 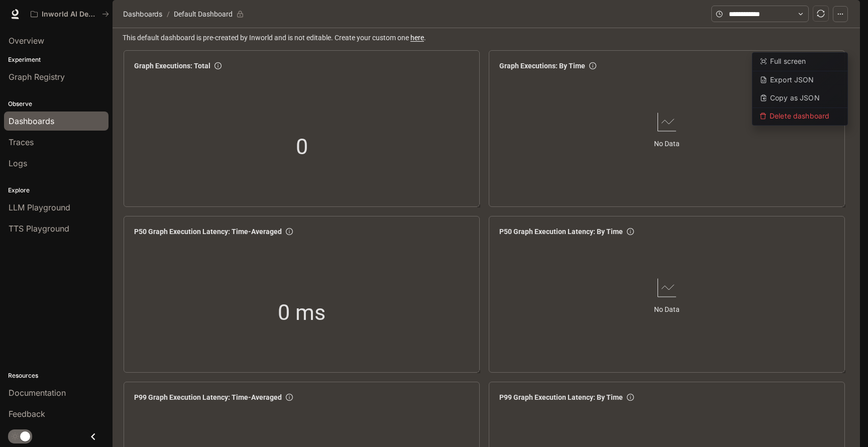 What do you see at coordinates (763, 116) in the screenshot?
I see `span: delete` at bounding box center [763, 116].